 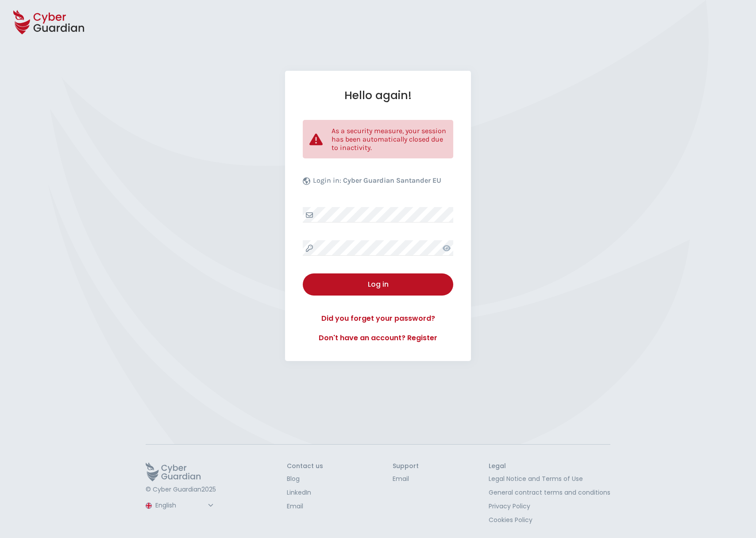 I want to click on a: Cookies Policy, so click(x=549, y=520).